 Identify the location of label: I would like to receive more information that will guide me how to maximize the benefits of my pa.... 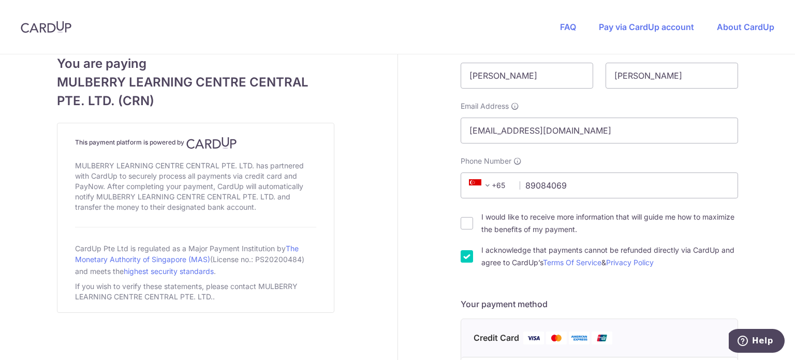
(610, 223).